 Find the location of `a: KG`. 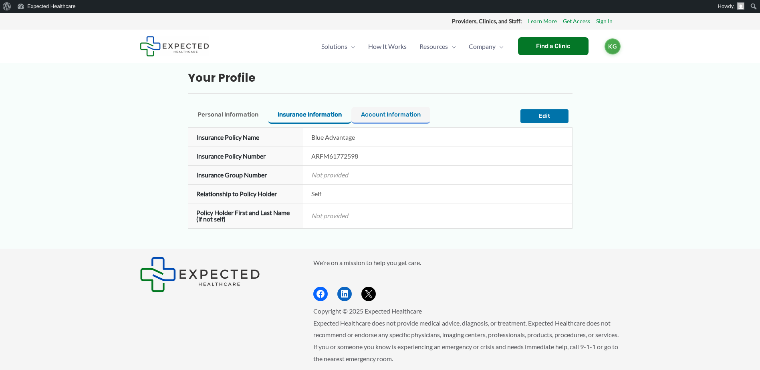

a: KG is located at coordinates (612, 46).